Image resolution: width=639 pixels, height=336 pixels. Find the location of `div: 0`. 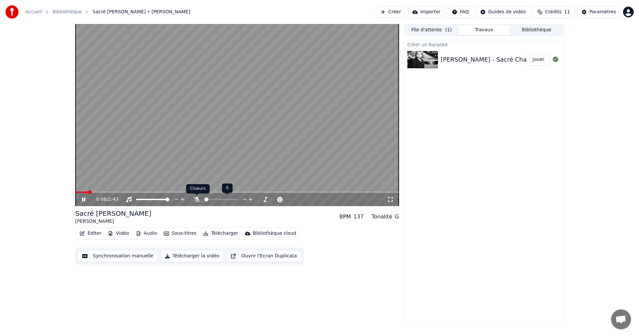

div: 0 is located at coordinates (227, 188).